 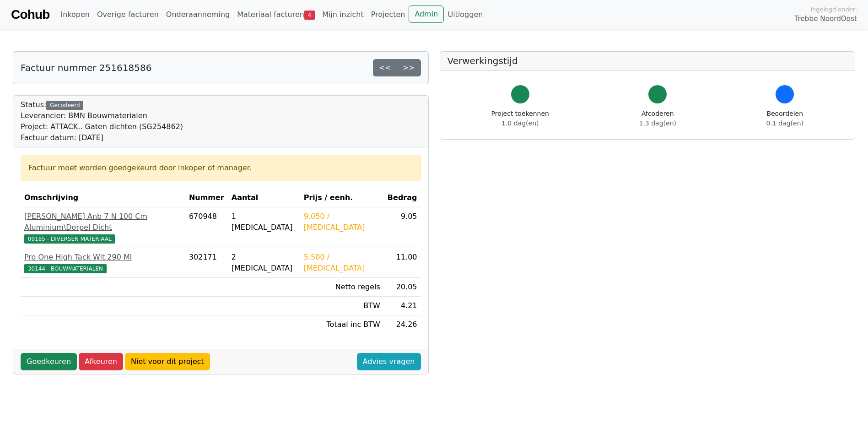 What do you see at coordinates (402, 198) in the screenshot?
I see `th: Bedrag` at bounding box center [402, 198].